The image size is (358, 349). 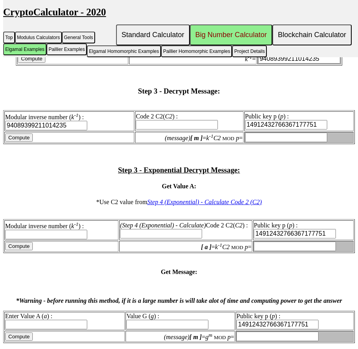 What do you see at coordinates (67, 49) in the screenshot?
I see `button: Paillier Examples` at bounding box center [67, 49].